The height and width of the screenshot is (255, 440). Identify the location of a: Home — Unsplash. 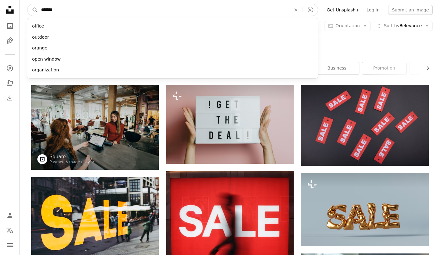
(10, 10).